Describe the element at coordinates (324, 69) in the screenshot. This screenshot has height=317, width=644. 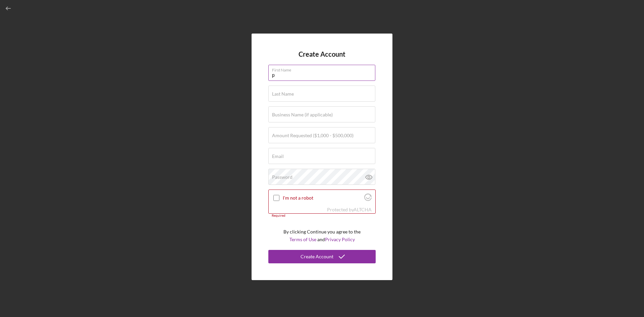
I see `label: First Name` at that location.